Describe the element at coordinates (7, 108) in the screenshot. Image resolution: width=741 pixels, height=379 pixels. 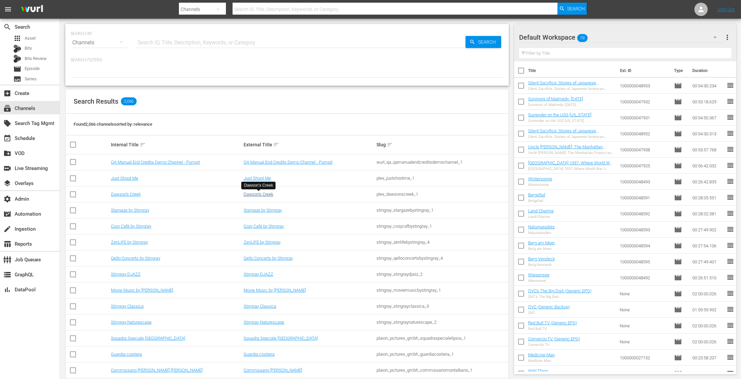
I see `span: Channels` at that location.